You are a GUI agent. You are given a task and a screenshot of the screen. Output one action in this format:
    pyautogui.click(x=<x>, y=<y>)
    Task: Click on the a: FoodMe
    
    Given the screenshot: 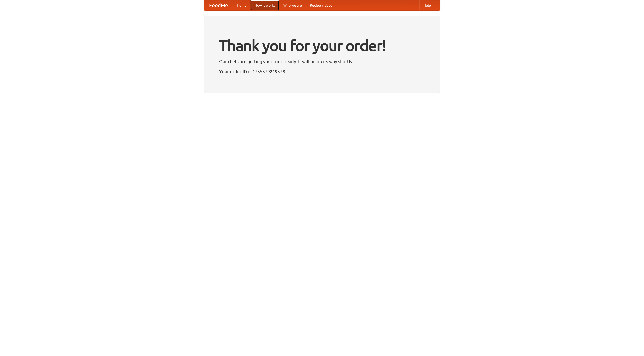 What is the action you would take?
    pyautogui.click(x=218, y=5)
    